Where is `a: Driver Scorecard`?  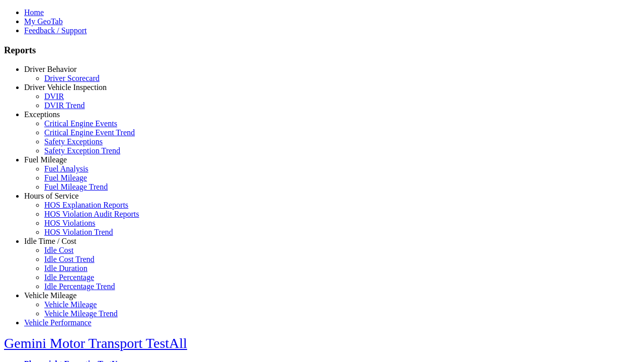
a: Driver Scorecard is located at coordinates (72, 78).